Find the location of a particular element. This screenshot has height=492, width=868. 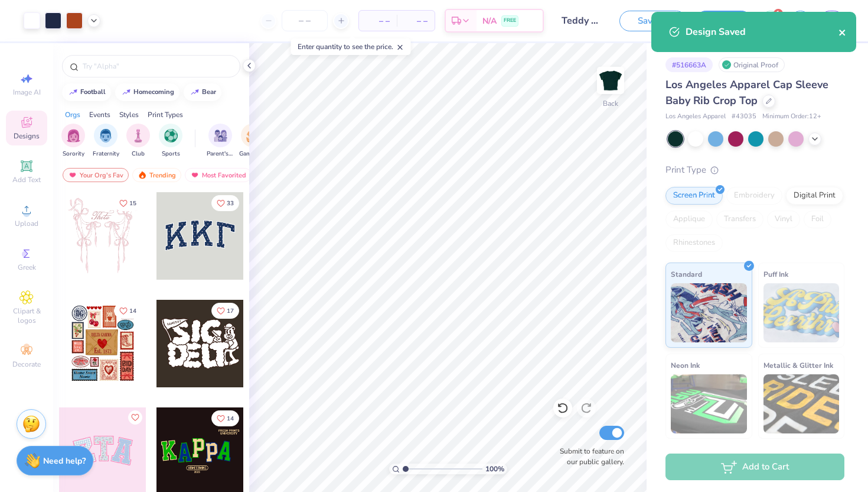

span: Greek is located at coordinates (26, 267).